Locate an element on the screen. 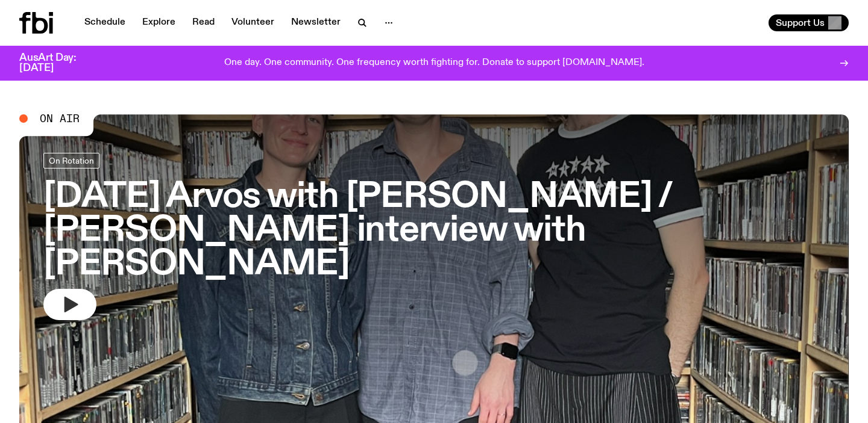 The height and width of the screenshot is (423, 868). a: Volunteer is located at coordinates (253, 23).